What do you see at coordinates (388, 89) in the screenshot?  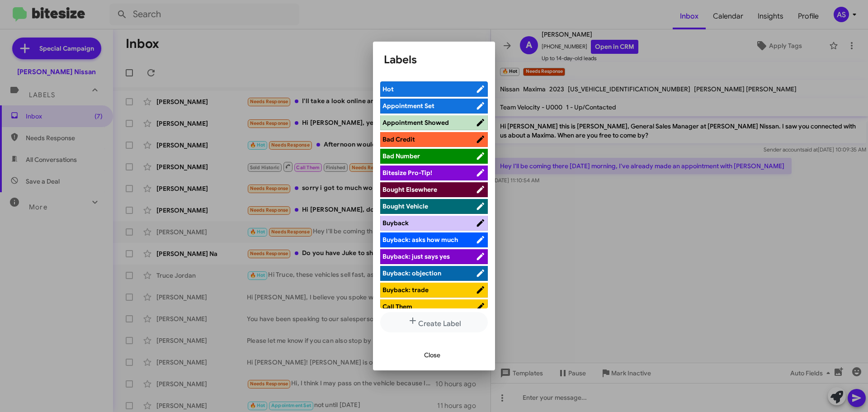 I see `span: Hot` at bounding box center [388, 89].